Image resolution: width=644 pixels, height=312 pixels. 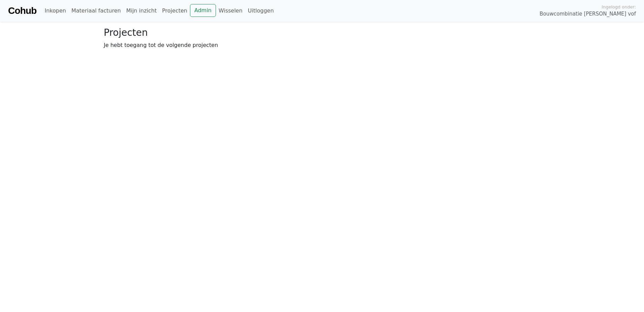 What do you see at coordinates (322, 45) in the screenshot?
I see `p: Je hebt toegang tot de volgende projecten` at bounding box center [322, 45].